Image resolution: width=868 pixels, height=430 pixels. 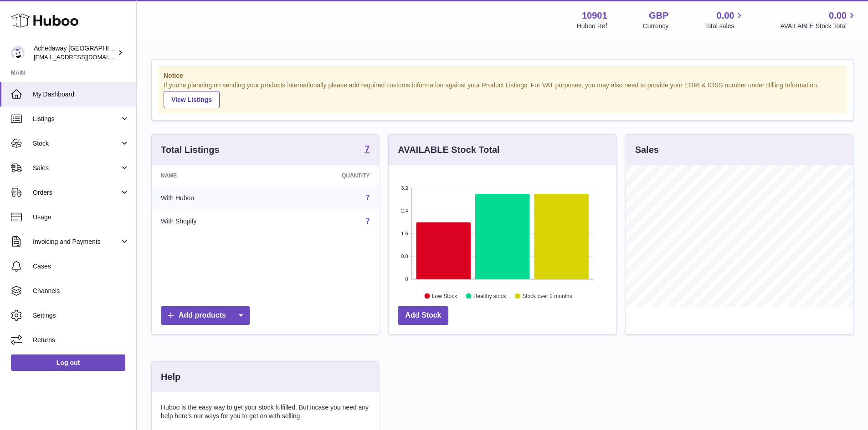 What do you see at coordinates (18, 53) in the screenshot?
I see `img: admin@newpb.co.uk` at bounding box center [18, 53].